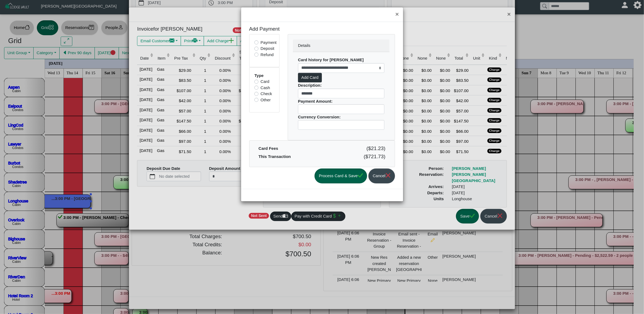 This screenshot has width=644, height=314. Describe the element at coordinates (267, 48) in the screenshot. I see `label: Deposit` at that location.